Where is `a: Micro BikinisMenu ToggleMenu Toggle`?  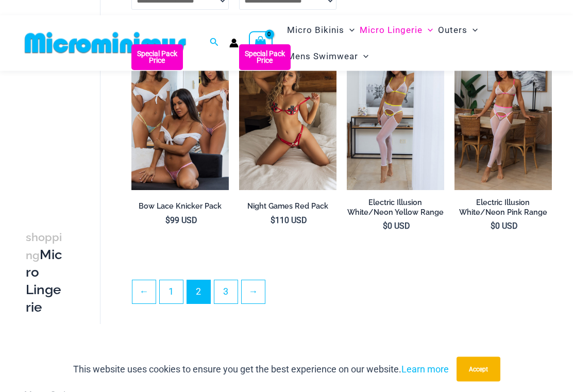 a: Micro BikinisMenu ToggleMenu Toggle is located at coordinates (320, 30).